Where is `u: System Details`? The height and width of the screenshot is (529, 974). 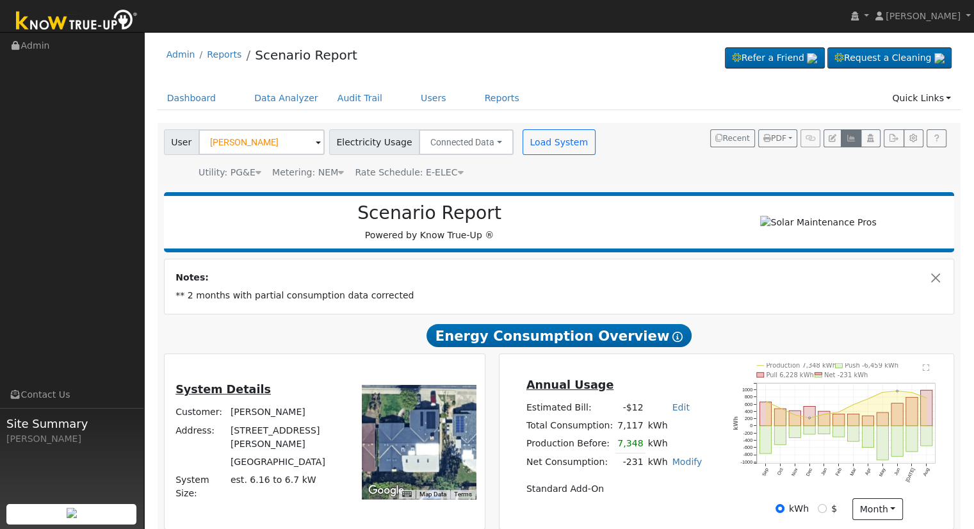 u: System Details is located at coordinates (223, 389).